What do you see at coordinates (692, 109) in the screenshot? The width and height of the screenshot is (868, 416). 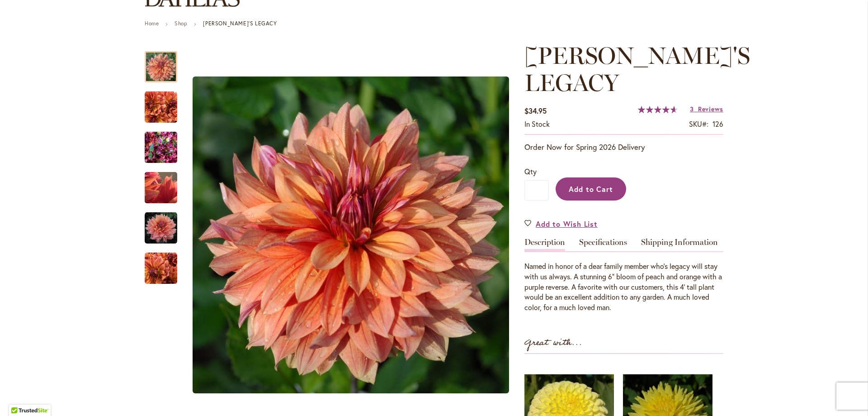 I see `span: 3` at bounding box center [692, 109].